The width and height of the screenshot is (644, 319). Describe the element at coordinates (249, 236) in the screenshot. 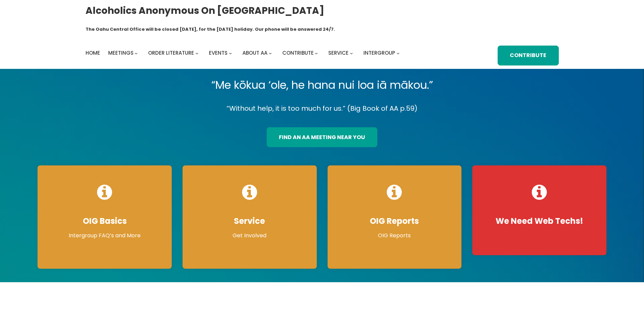

I see `p: Get Involved` at that location.